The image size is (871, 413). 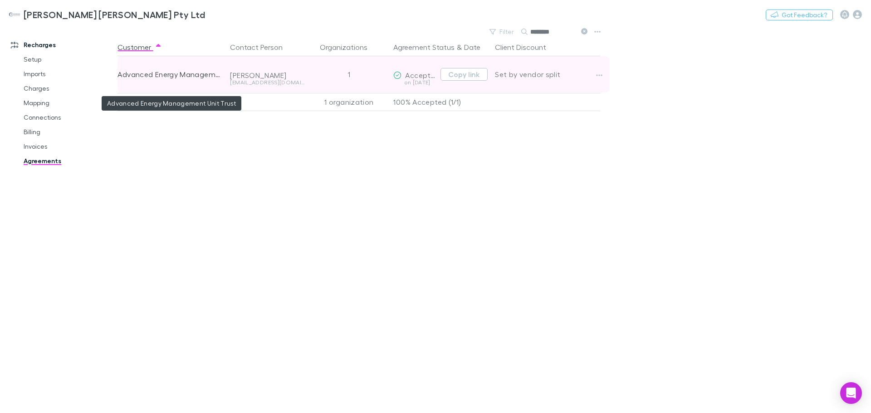 What do you see at coordinates (799, 15) in the screenshot?
I see `button: Got Feedback?` at bounding box center [799, 15].